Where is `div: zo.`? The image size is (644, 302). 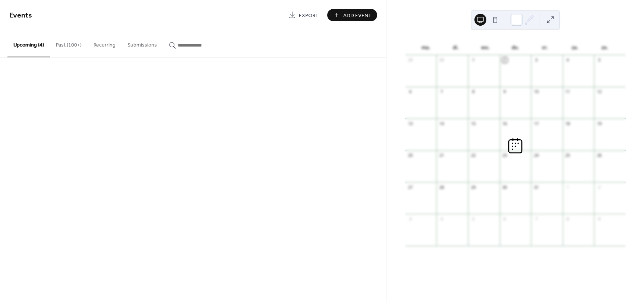 div: zo. is located at coordinates (605, 48).